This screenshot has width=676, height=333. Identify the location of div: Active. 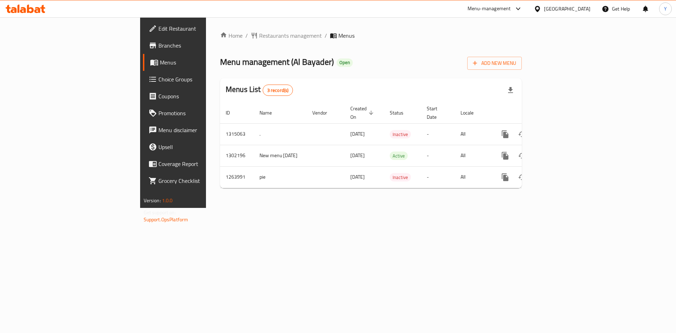
(399, 156).